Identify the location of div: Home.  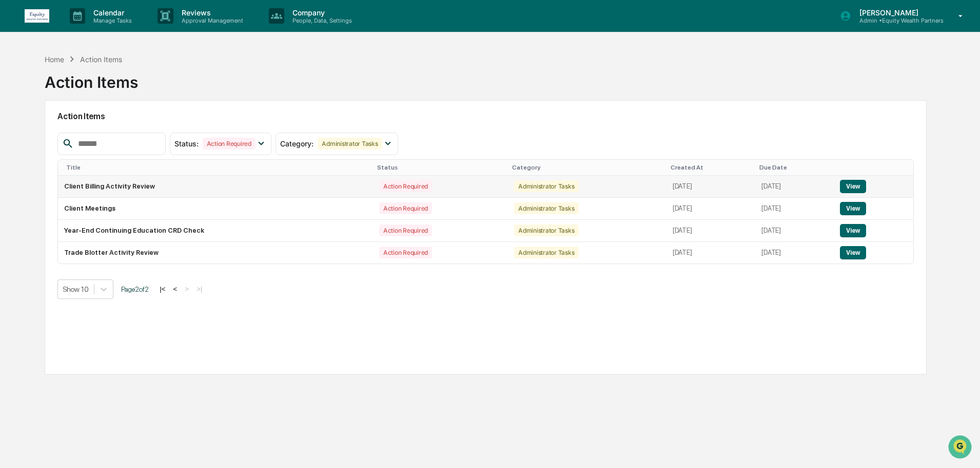
(54, 59).